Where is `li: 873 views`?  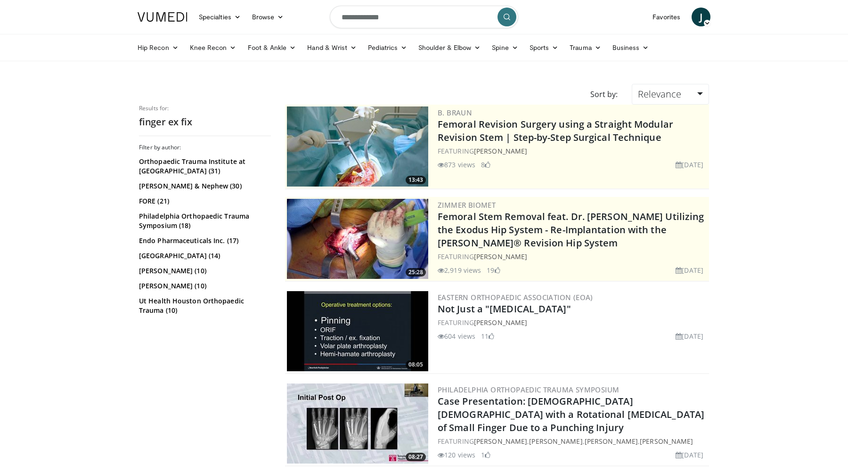
li: 873 views is located at coordinates (456, 164).